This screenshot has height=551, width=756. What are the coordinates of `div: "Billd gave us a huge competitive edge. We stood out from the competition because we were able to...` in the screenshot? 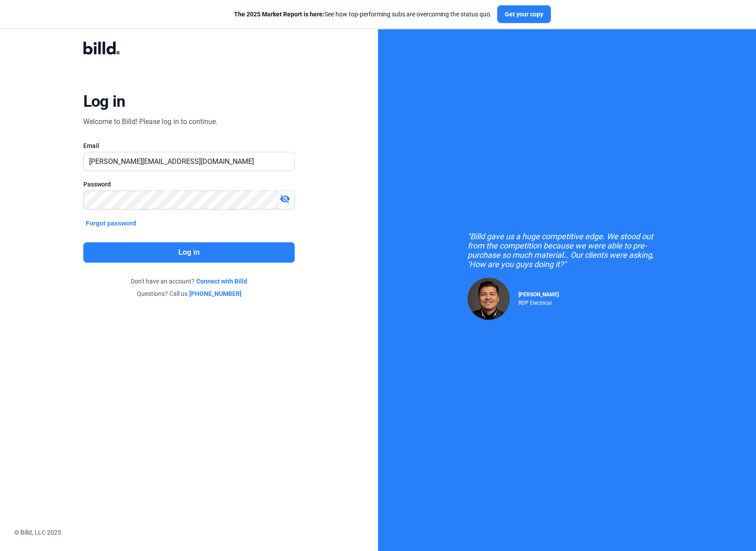 It's located at (567, 250).